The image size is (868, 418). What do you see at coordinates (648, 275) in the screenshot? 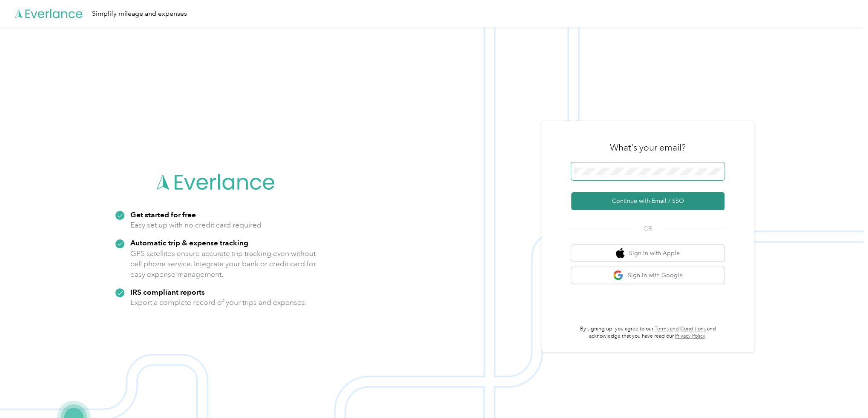
I see `button: google logoSign in with Google` at bounding box center [648, 275].